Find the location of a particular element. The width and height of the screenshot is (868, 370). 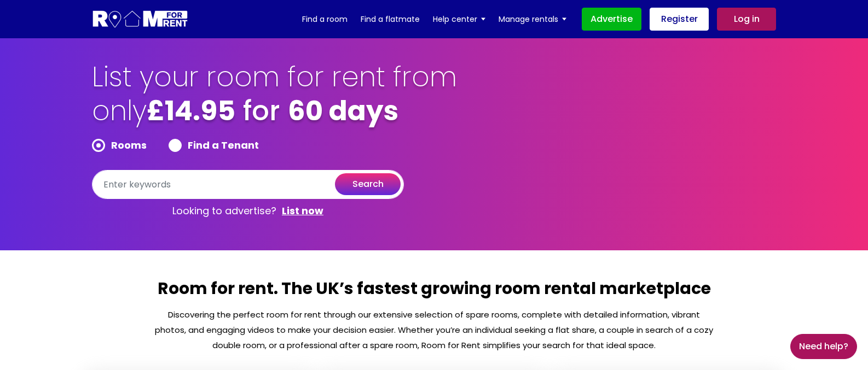

a: Need Help? is located at coordinates (824, 347).